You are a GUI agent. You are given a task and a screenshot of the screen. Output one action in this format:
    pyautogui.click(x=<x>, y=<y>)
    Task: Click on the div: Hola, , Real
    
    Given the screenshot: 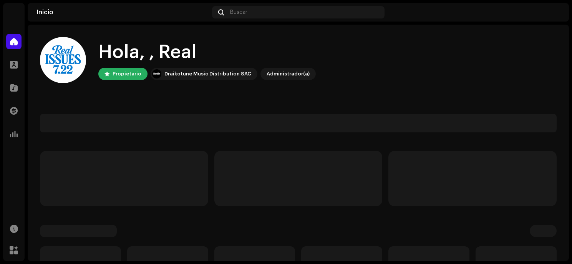 What is the action you would take?
    pyautogui.click(x=207, y=52)
    